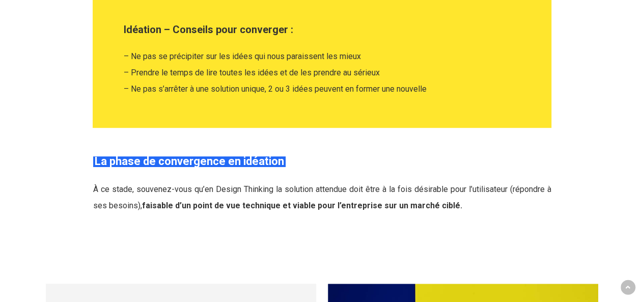 The image size is (644, 302). I want to click on span: – Ne pas s’arrêter à une solution unique, 2 ou 3 idées peuvent en former une nouvelle, so click(275, 89).